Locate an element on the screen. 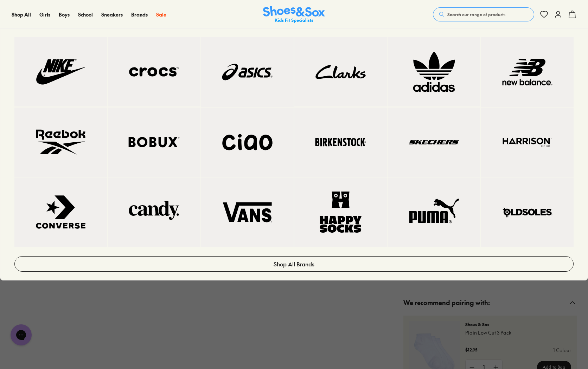  span: Brands is located at coordinates (139, 14).